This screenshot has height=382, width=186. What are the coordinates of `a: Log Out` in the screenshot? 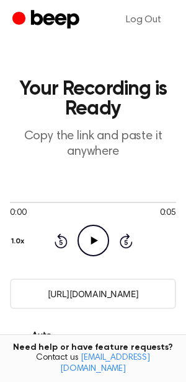 It's located at (143, 20).